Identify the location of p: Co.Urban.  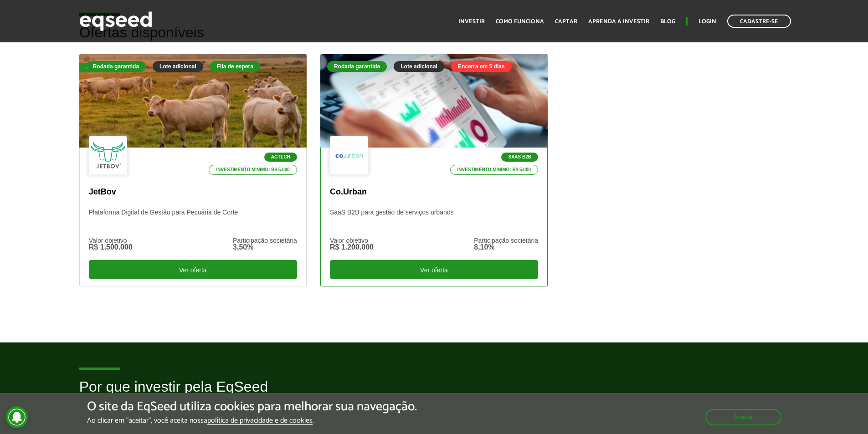
(434, 192).